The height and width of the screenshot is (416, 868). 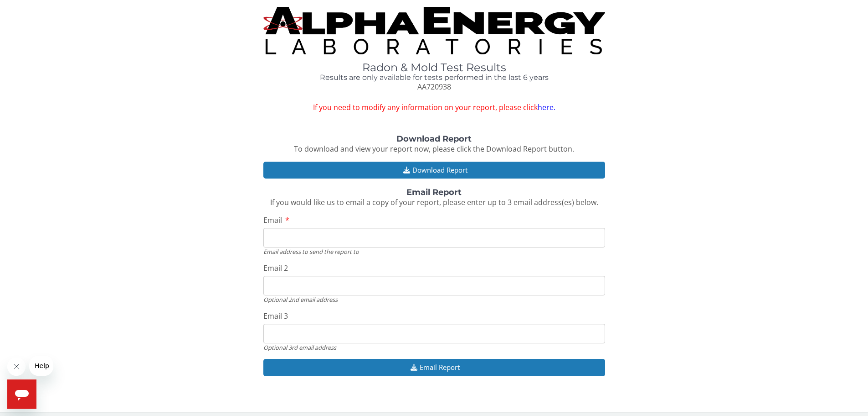 I want to click on a: here., so click(x=546, y=107).